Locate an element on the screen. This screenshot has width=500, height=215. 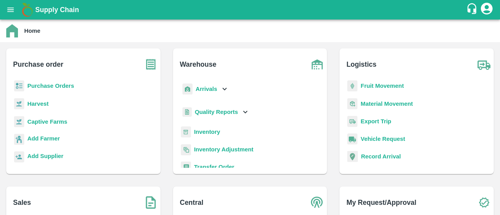
a: Add Farmer is located at coordinates (43, 139).